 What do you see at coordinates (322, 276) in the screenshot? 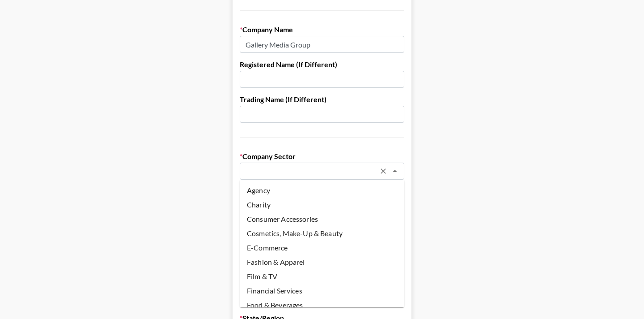
I see `li: Film & TV` at bounding box center [322, 276].